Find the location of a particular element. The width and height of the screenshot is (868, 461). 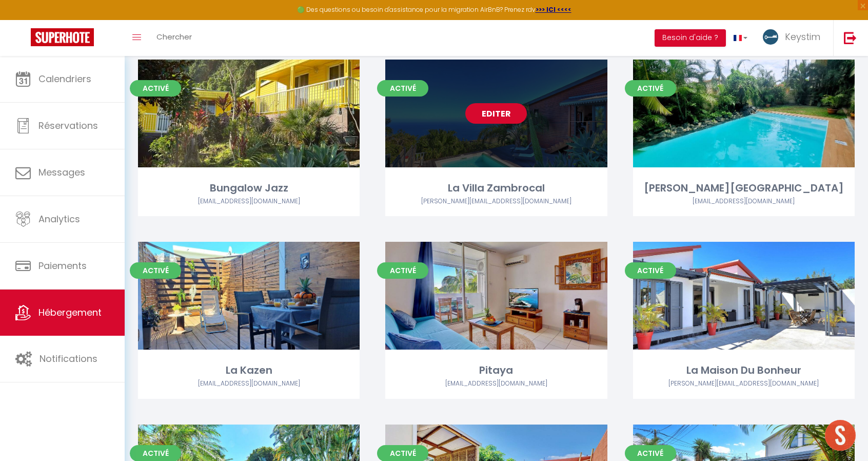

div: Ouvrir le chat is located at coordinates (841, 435).